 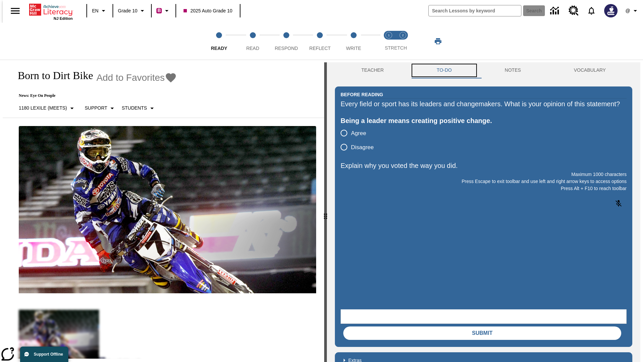 What do you see at coordinates (484, 166) in the screenshot?
I see `p: Explain why you voted the way you did.` at bounding box center [484, 166].